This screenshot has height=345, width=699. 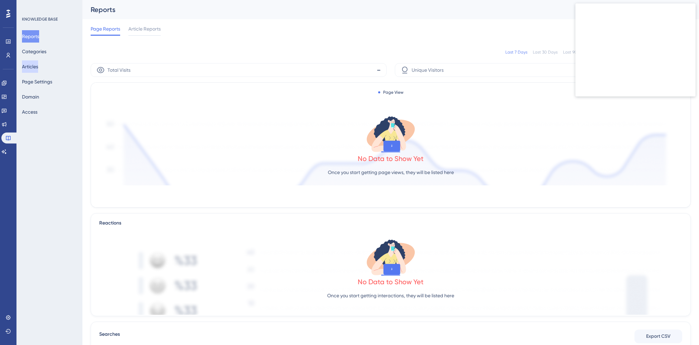 What do you see at coordinates (34, 52) in the screenshot?
I see `button: Categories` at bounding box center [34, 52].